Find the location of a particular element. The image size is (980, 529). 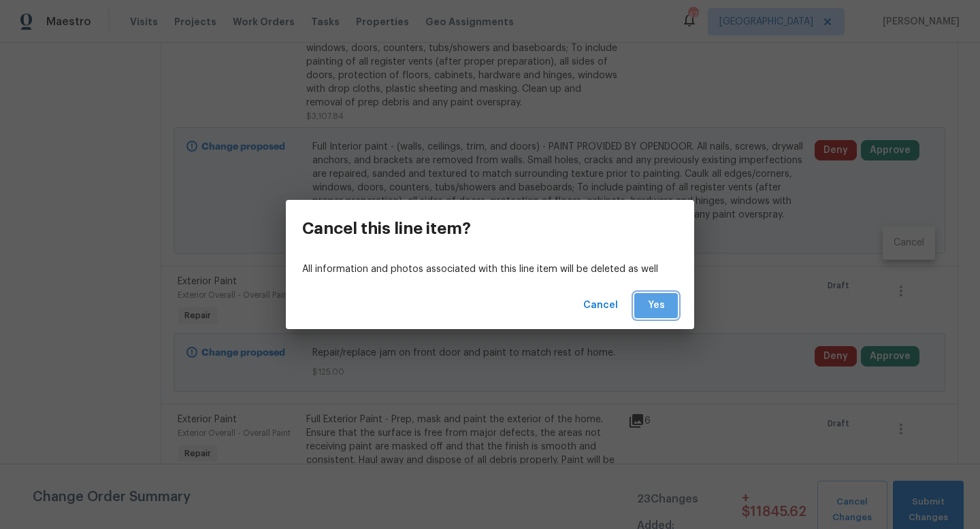

button: Yes is located at coordinates (656, 306).